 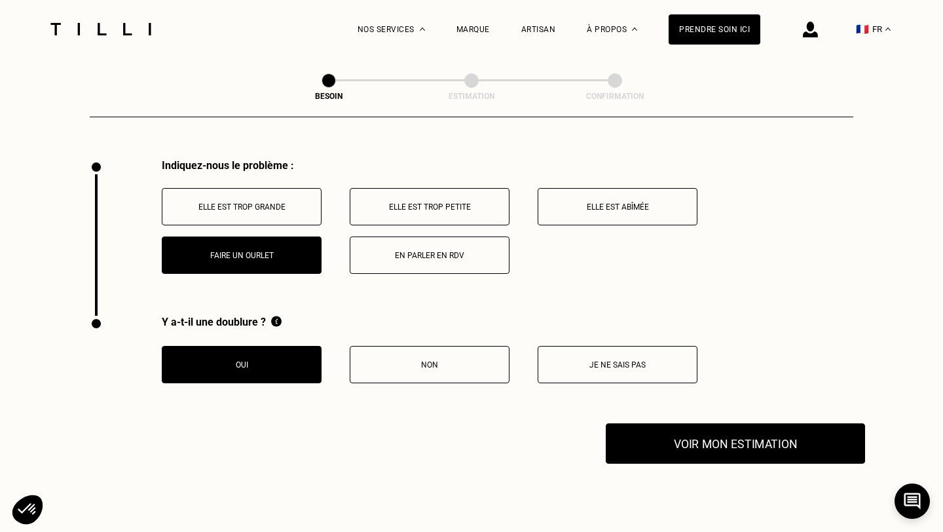 I want to click on div: Prendre soin ici, so click(x=714, y=29).